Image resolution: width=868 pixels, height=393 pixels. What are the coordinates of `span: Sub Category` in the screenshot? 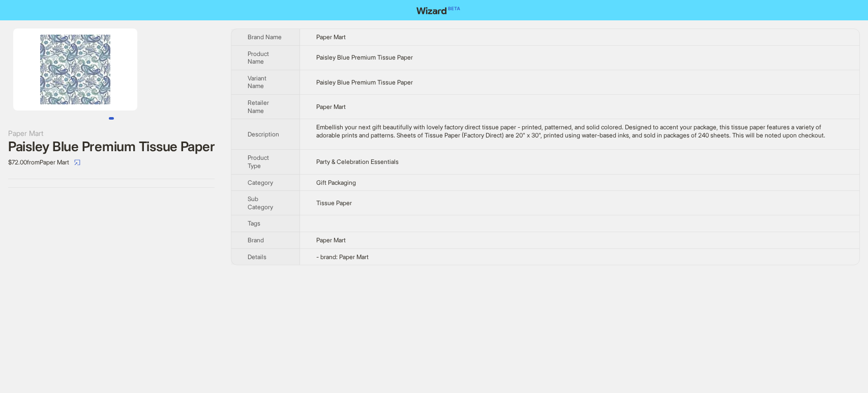 It's located at (260, 202).